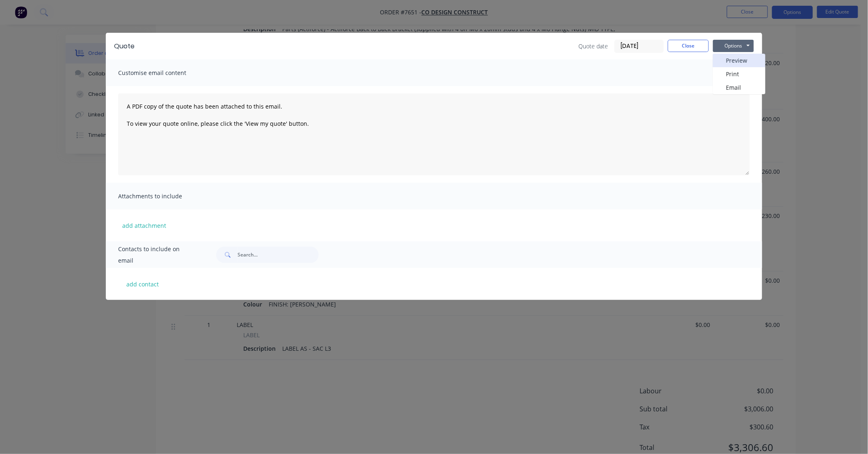 The width and height of the screenshot is (868, 454). Describe the element at coordinates (739, 87) in the screenshot. I see `button: Email` at that location.